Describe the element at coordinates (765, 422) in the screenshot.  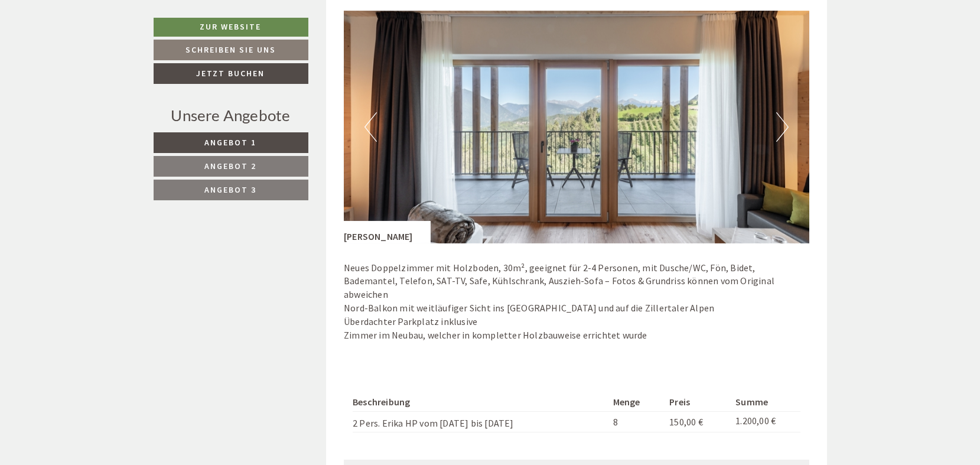
I see `td: 1.200,00 €` at that location.